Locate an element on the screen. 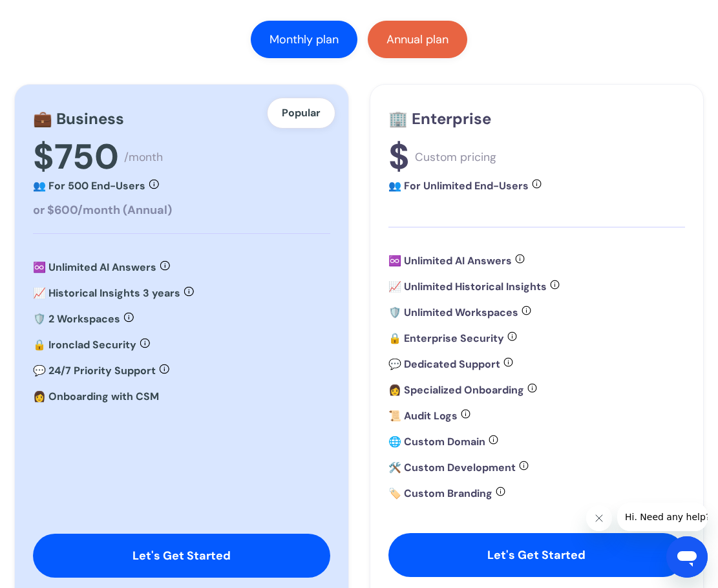 Image resolution: width=718 pixels, height=588 pixels. div: Custom pricing is located at coordinates (455, 157).